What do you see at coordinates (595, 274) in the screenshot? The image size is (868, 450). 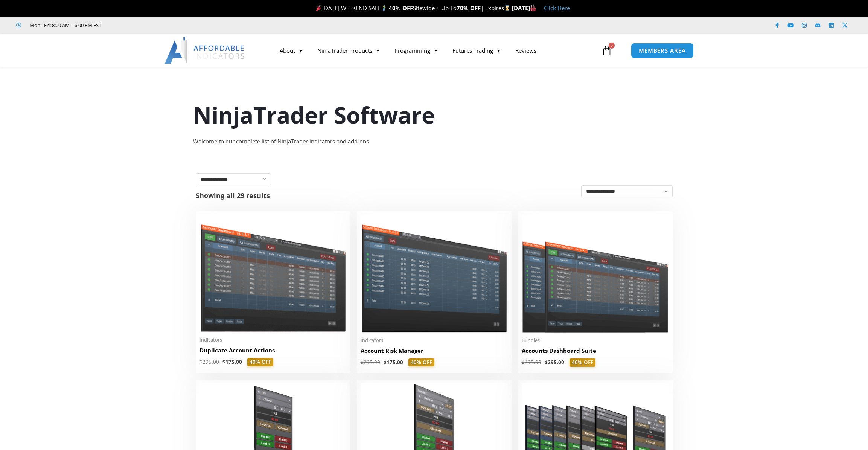 I see `img: Accounts Dashboard Suite` at bounding box center [595, 274].